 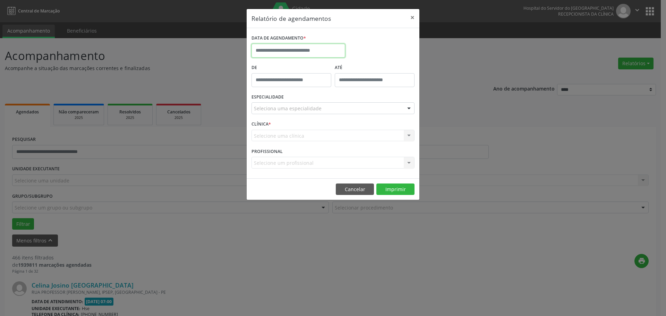 What do you see at coordinates (261, 124) in the screenshot?
I see `label: CLÍNICA` at bounding box center [261, 124].